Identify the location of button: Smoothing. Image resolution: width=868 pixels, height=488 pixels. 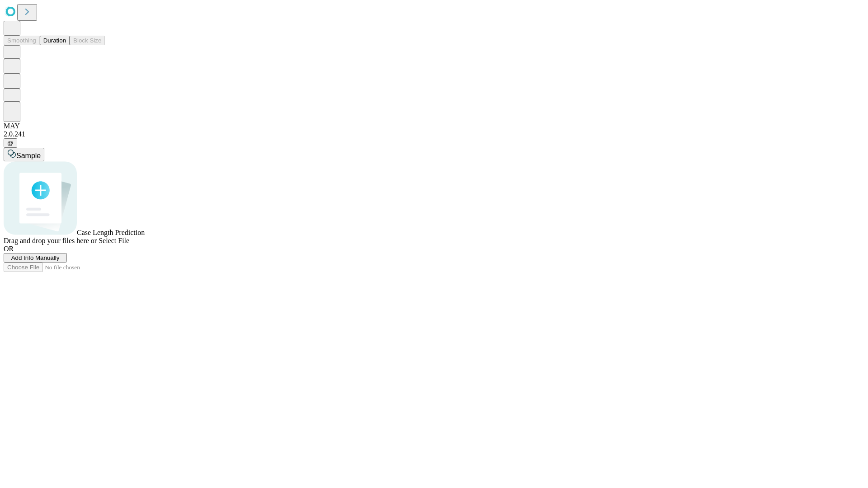
(22, 40).